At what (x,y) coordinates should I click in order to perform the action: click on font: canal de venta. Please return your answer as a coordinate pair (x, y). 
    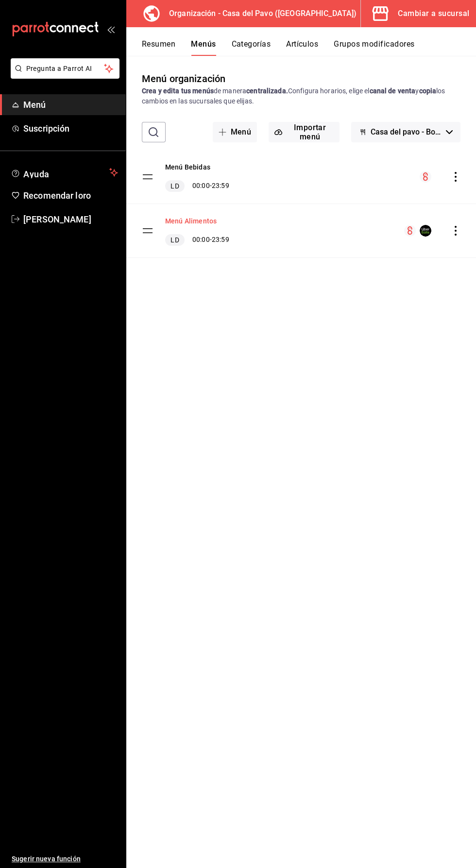
    Looking at the image, I should click on (392, 91).